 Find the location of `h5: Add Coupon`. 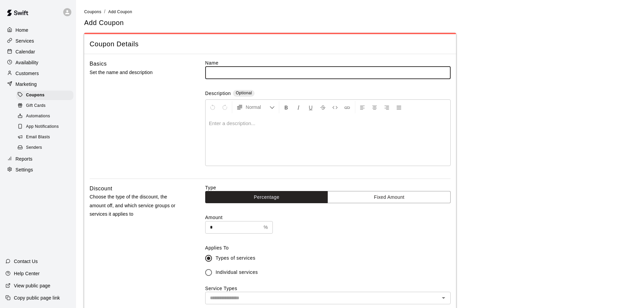

h5: Add Coupon is located at coordinates (104, 23).